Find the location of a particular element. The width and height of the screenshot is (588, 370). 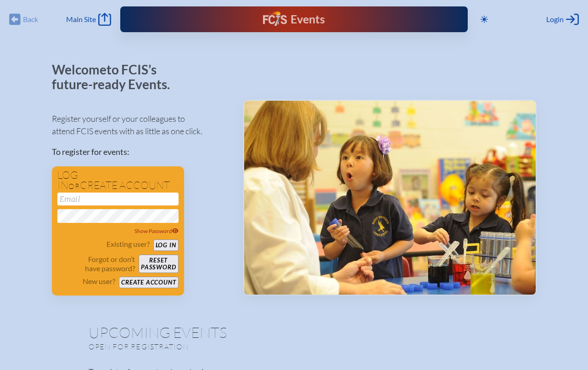

p: To register for events: is located at coordinates (140, 152).